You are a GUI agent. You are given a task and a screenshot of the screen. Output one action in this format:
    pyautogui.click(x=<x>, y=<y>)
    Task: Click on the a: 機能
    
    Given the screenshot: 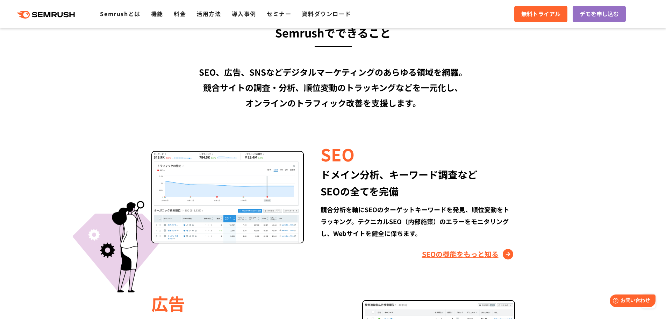 What is the action you would take?
    pyautogui.click(x=157, y=14)
    